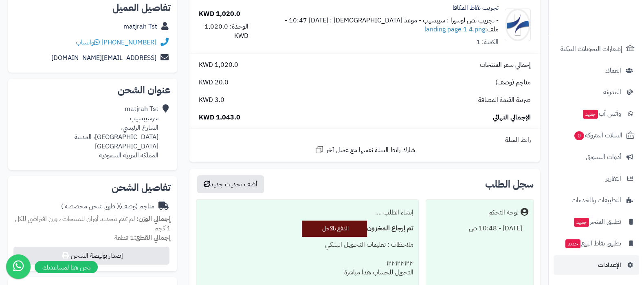 The image size is (644, 285). What do you see at coordinates (596, 222) in the screenshot?
I see `a: تطبيق المتجرجديد` at bounding box center [596, 222].